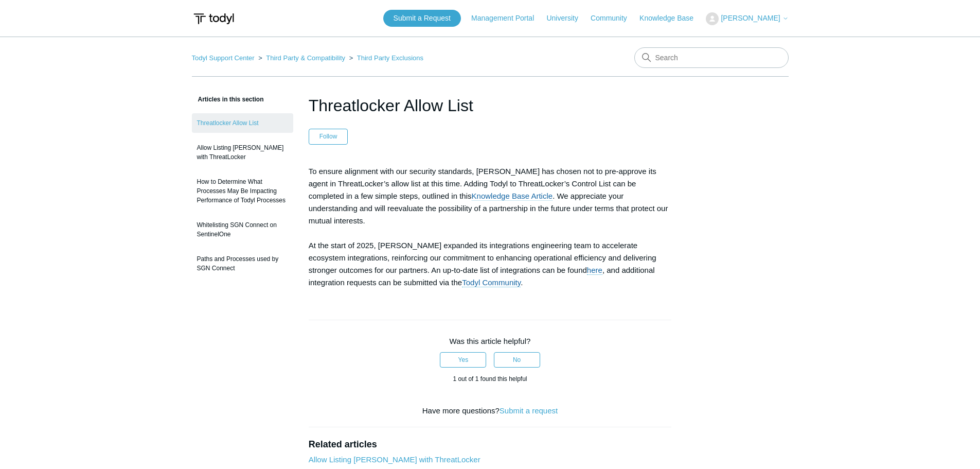 Image resolution: width=980 pixels, height=469 pixels. I want to click on a: Submit a request, so click(529, 410).